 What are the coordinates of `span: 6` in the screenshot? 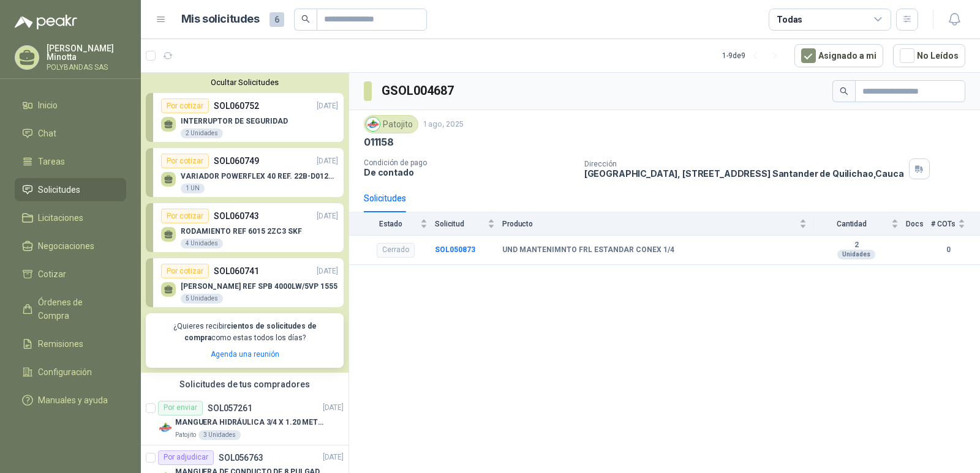 It's located at (277, 20).